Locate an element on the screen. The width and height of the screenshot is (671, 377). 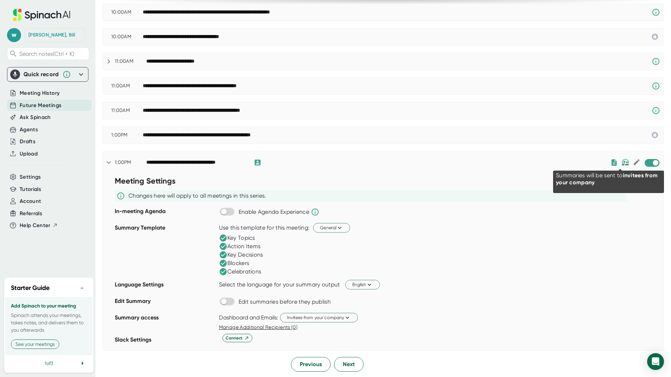
h2: Starter Guide is located at coordinates (30, 288).